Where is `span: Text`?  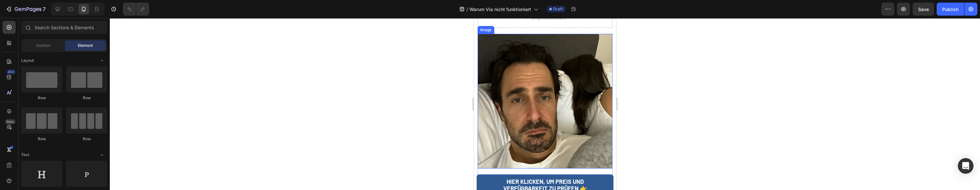 span: Text is located at coordinates (25, 155).